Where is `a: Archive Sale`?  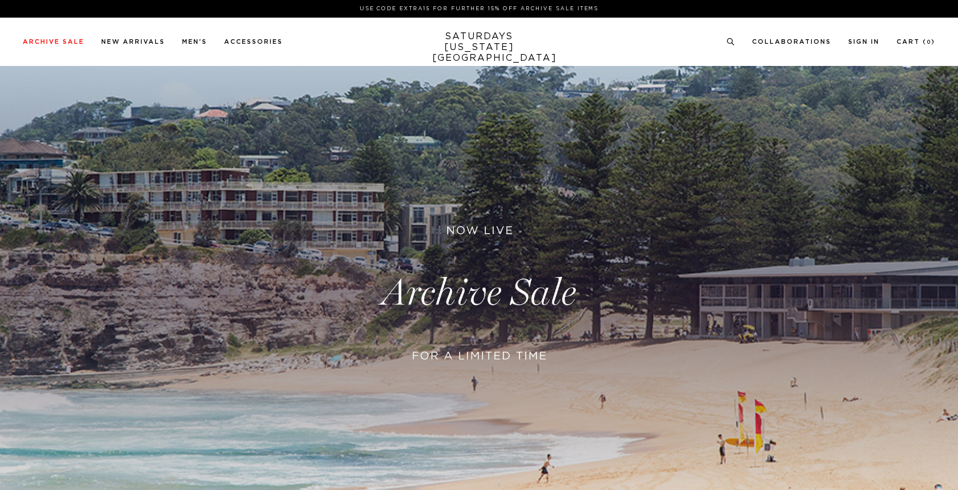
a: Archive Sale is located at coordinates (53, 42).